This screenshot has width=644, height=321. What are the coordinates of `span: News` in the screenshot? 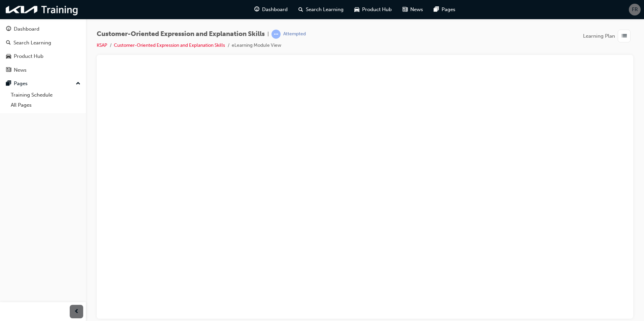 It's located at (416, 9).